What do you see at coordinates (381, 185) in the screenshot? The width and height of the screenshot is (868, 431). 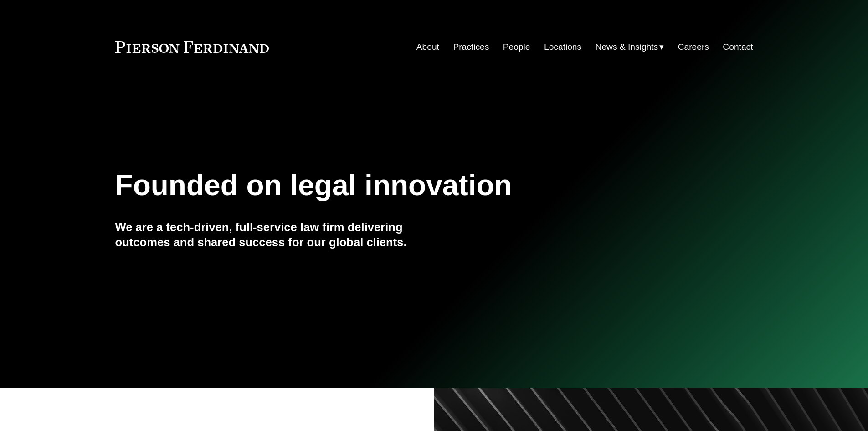 I see `h1: Founded on legal innovation` at bounding box center [381, 185].